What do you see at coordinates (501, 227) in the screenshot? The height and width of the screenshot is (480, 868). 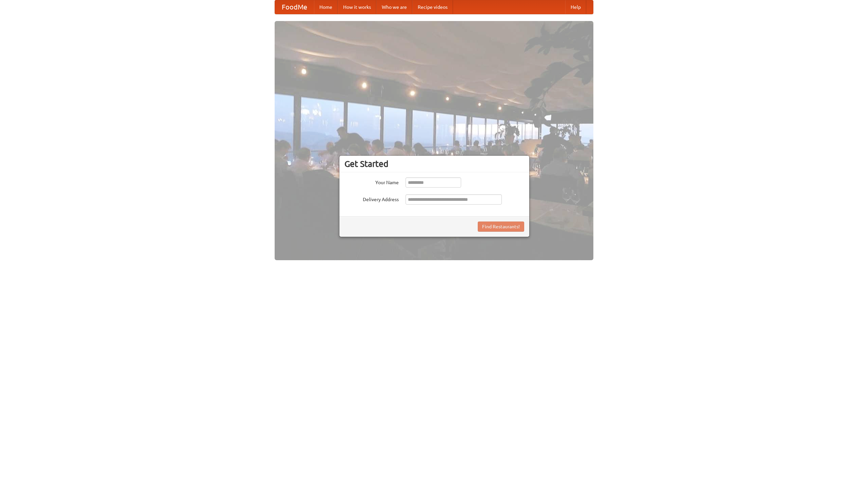 I see `button: Find Restaurants!` at bounding box center [501, 227].